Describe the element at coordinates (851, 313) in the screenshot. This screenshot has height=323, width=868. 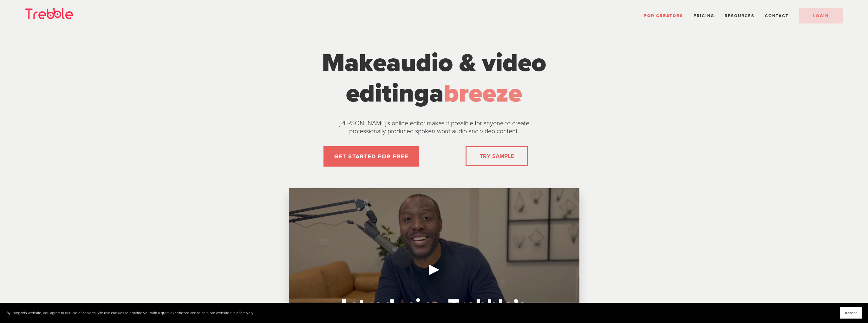
I see `span: Accept` at that location.